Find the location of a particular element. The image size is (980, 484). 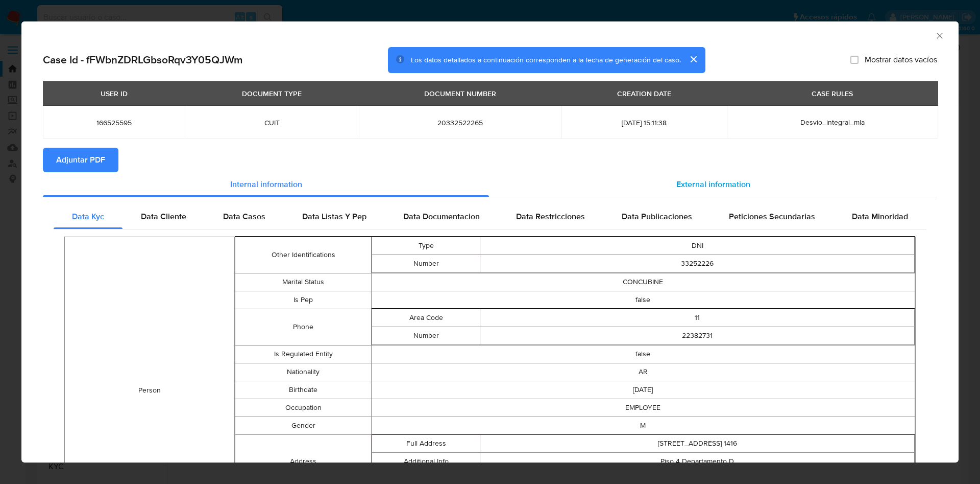

td: 33252226 is located at coordinates (697, 263).